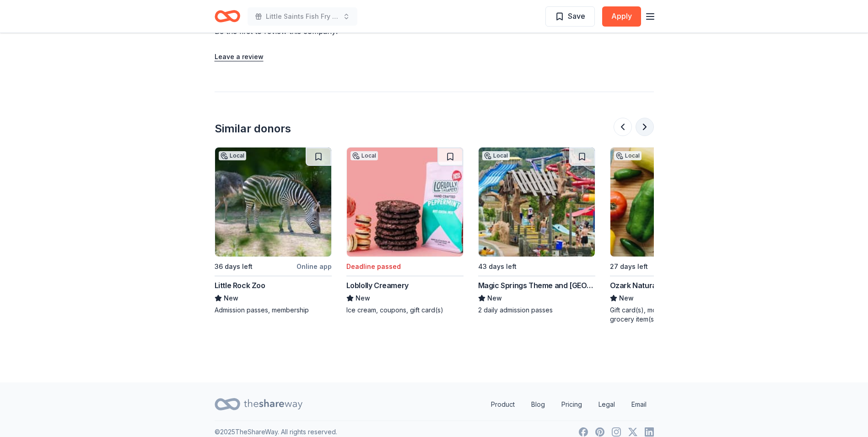 The height and width of the screenshot is (437, 868). I want to click on img: Image for Loblolly Creamery, so click(405, 202).